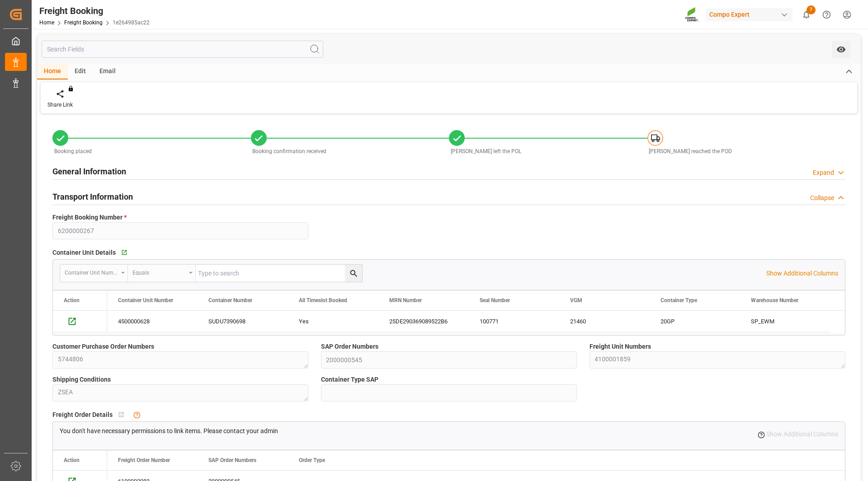 Image resolution: width=868 pixels, height=481 pixels. What do you see at coordinates (692, 14) in the screenshot?
I see `img: Screenshot%202023-09-29%20at%2010.02.21.png_1712312052.png` at bounding box center [692, 14].